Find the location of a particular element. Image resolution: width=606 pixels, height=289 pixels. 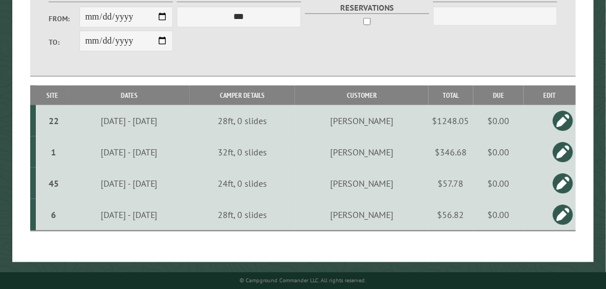

td: 24ft, 0 slides is located at coordinates (242, 183).